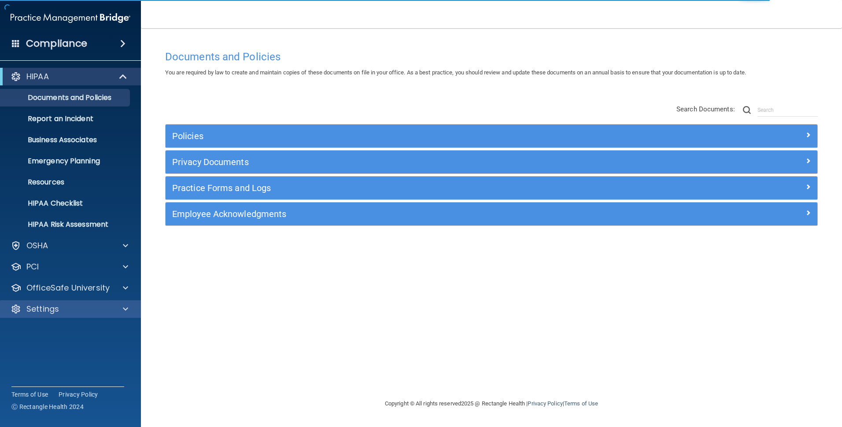  What do you see at coordinates (492, 162) in the screenshot?
I see `a: Privacy Documents` at bounding box center [492, 162].